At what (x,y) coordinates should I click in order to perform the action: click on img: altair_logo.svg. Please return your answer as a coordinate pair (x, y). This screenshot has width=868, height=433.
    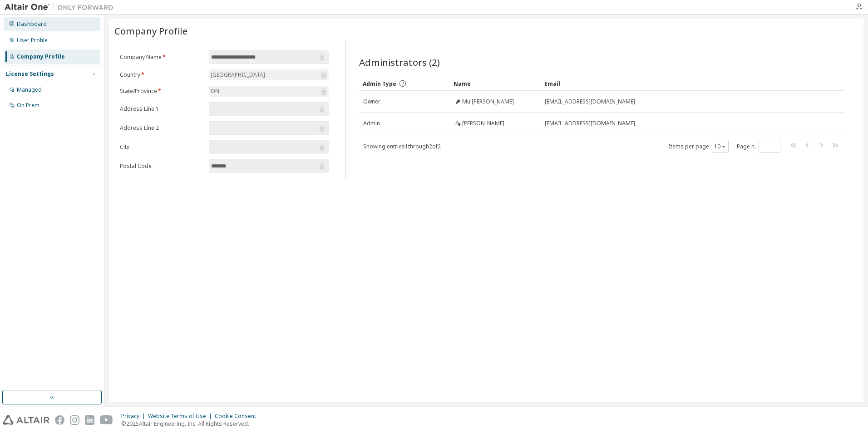
    Looking at the image, I should click on (26, 419).